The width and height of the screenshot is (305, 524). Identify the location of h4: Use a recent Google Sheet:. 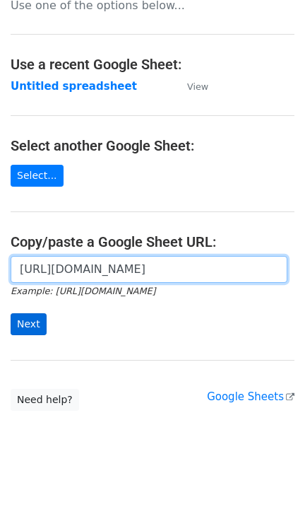
(153, 64).